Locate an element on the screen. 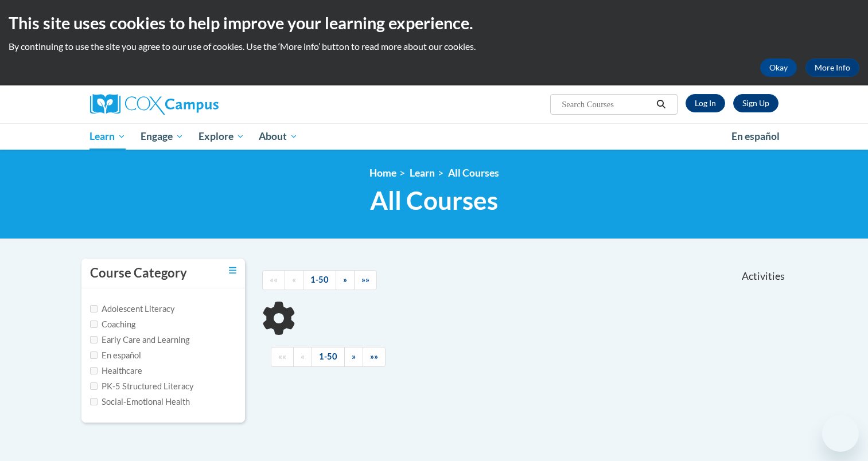  a: Log In is located at coordinates (705, 104).